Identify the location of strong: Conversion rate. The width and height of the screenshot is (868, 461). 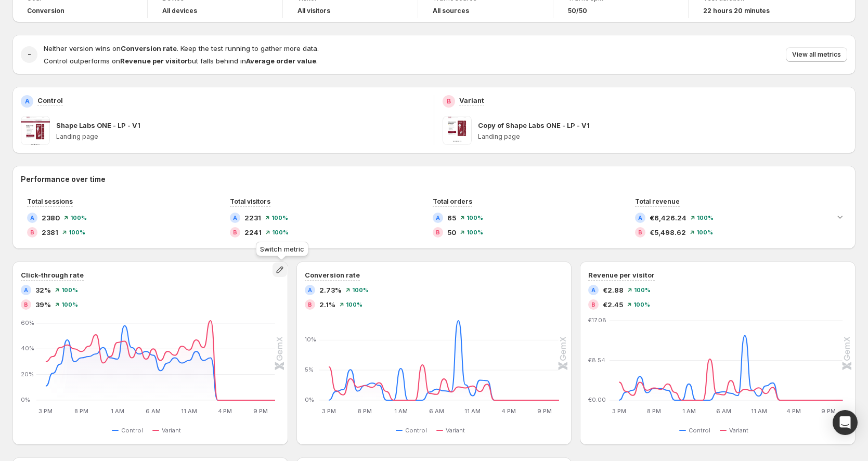
(148, 49).